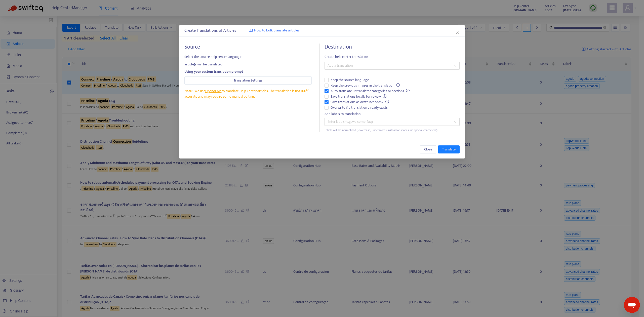  I want to click on div: Using your custom translation prompt, so click(248, 72).